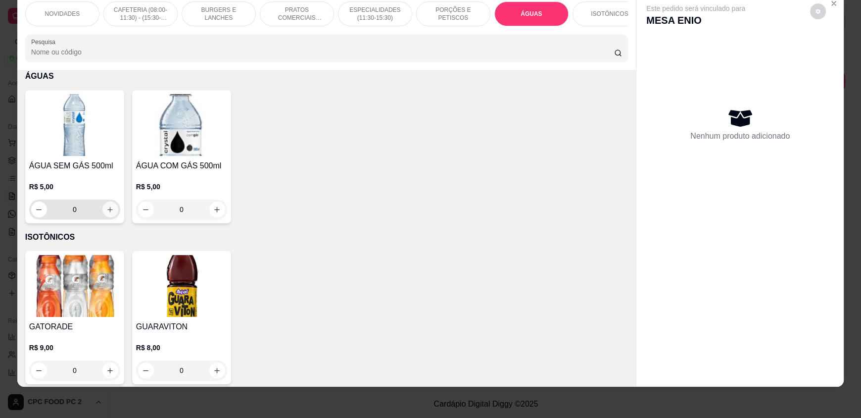 The height and width of the screenshot is (418, 861). What do you see at coordinates (297, 14) in the screenshot?
I see `p: PRATOS COMERCIAIS (11:30-15:30)` at bounding box center [297, 14].